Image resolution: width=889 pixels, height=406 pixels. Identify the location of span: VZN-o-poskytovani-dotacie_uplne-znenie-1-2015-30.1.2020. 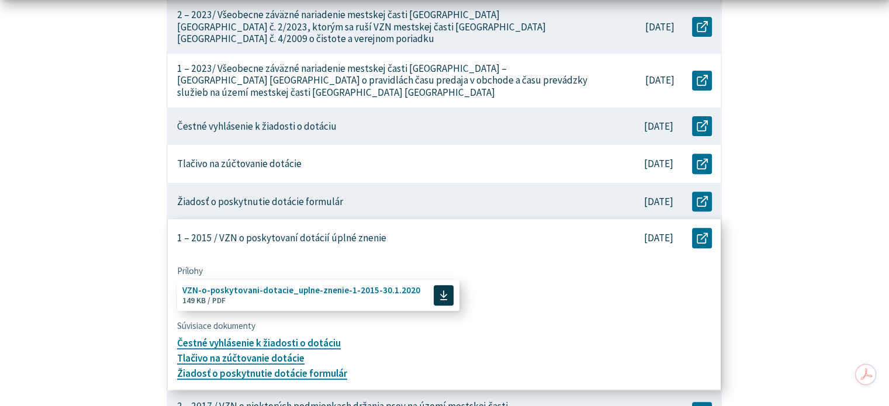
(301, 290).